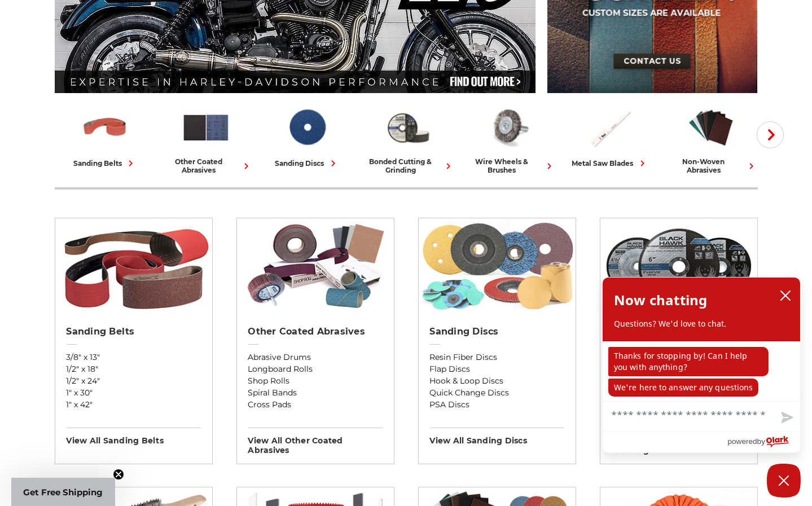  Describe the element at coordinates (689, 362) in the screenshot. I see `p: Thanks for stopping by! Can I help you with anything?` at that location.